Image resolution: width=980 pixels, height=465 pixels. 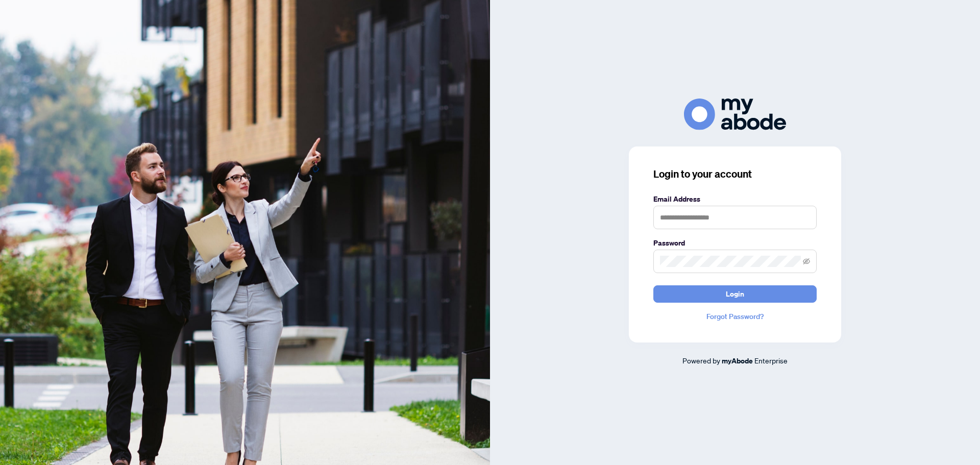 What do you see at coordinates (735, 294) in the screenshot?
I see `button: Login` at bounding box center [735, 294].